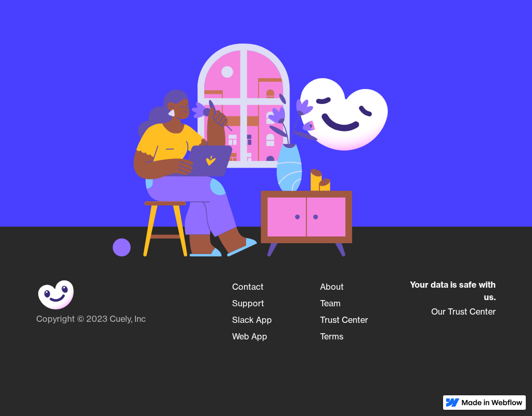 Image resolution: width=532 pixels, height=416 pixels. I want to click on a: Web App, so click(249, 336).